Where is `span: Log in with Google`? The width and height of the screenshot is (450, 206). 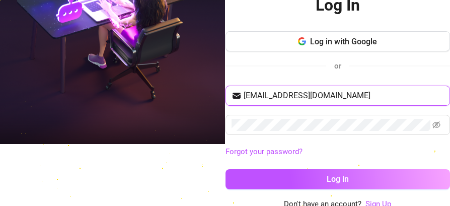 span: Log in with Google is located at coordinates (343, 41).